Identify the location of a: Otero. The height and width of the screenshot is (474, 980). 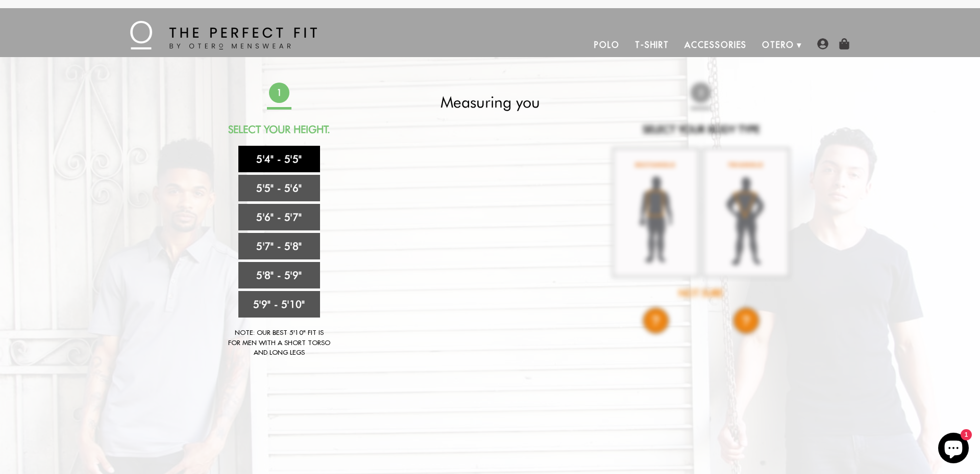
(778, 45).